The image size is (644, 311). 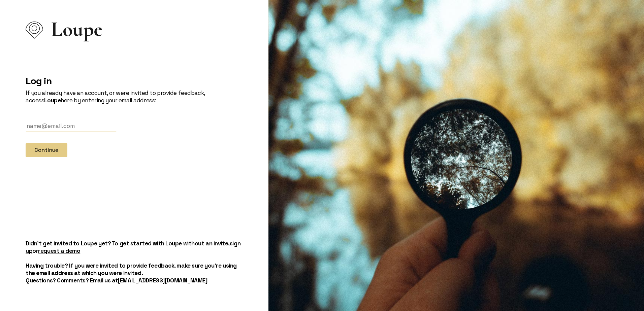 What do you see at coordinates (133, 247) in the screenshot?
I see `a: sign up` at bounding box center [133, 247].